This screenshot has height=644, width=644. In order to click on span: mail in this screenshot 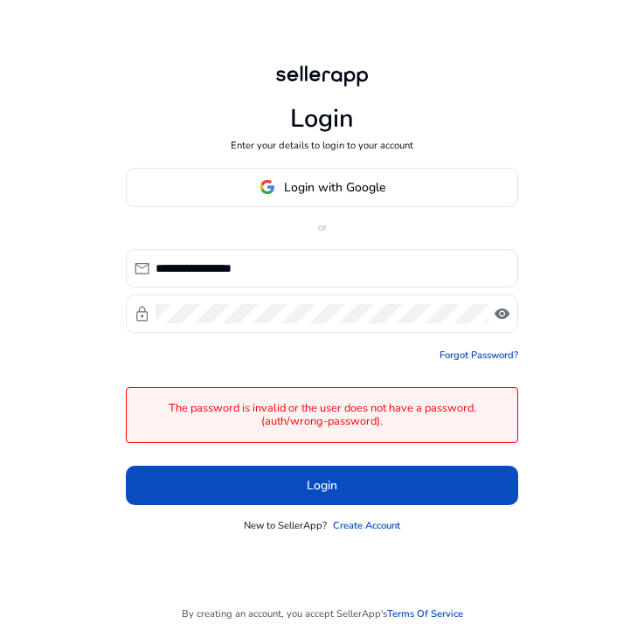, I will do `click(141, 268)`.